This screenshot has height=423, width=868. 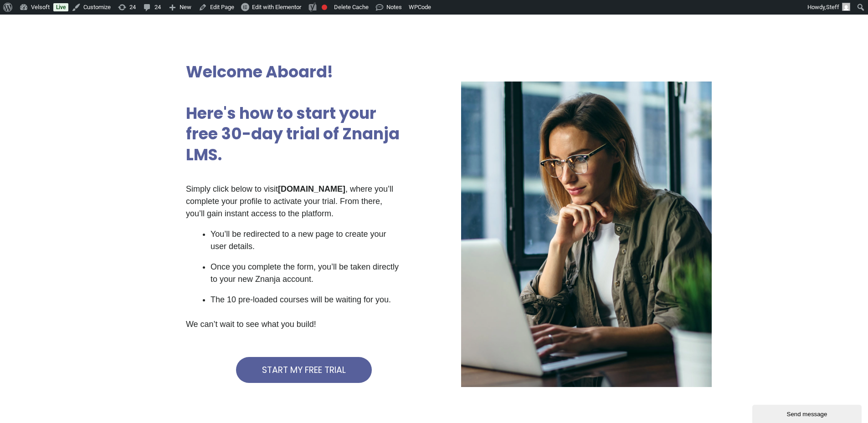 I want to click on p: Once you complete the form, you’ll be taken directly to your new Znanja account., so click(x=306, y=273).